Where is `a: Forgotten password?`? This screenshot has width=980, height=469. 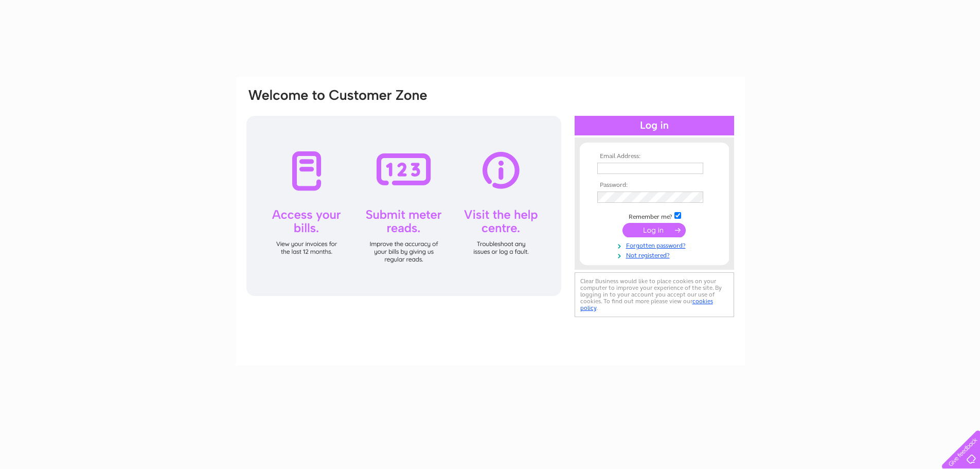 a: Forgotten password? is located at coordinates (655, 245).